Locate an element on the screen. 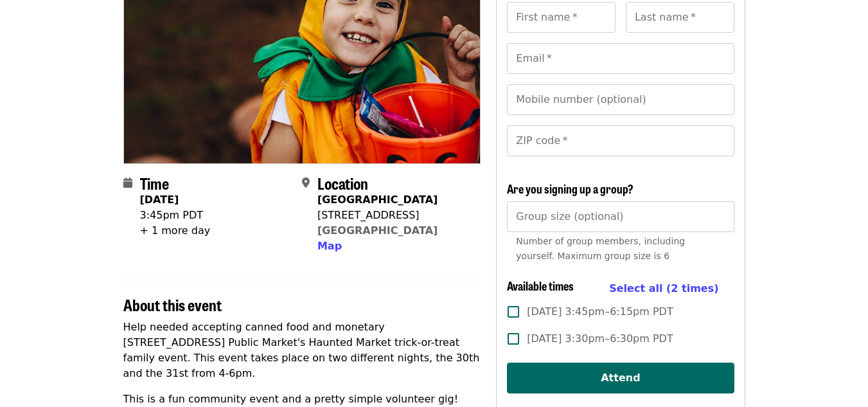 This screenshot has height=407, width=868. span: About this event is located at coordinates (172, 304).